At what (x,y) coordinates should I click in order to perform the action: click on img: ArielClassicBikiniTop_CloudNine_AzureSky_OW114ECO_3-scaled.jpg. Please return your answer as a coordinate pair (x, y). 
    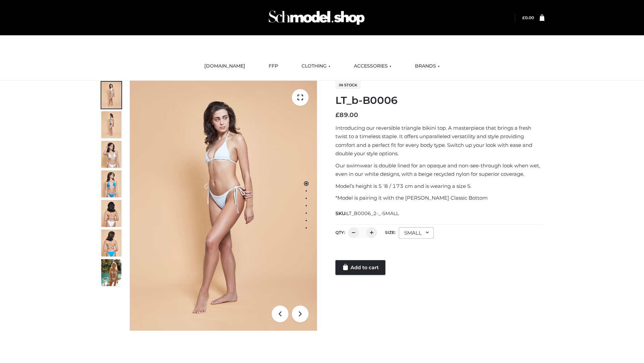
    Looking at the image, I should click on (111, 155).